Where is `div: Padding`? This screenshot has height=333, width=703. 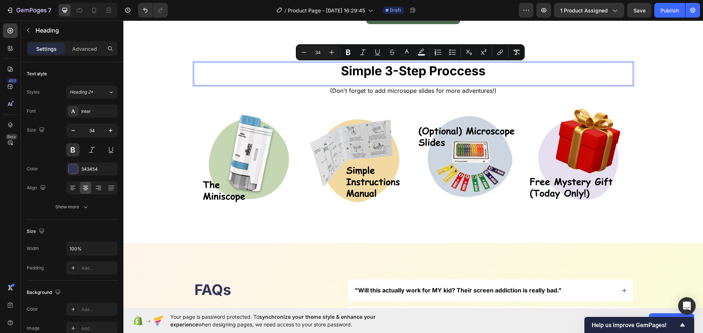 div: Padding is located at coordinates (35, 268).